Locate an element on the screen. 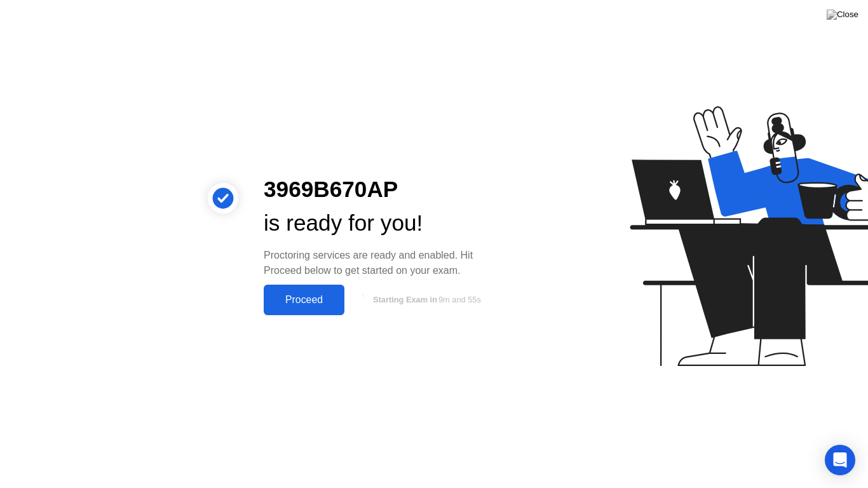 This screenshot has width=868, height=488. div: 3969B670AP is located at coordinates (382, 189).